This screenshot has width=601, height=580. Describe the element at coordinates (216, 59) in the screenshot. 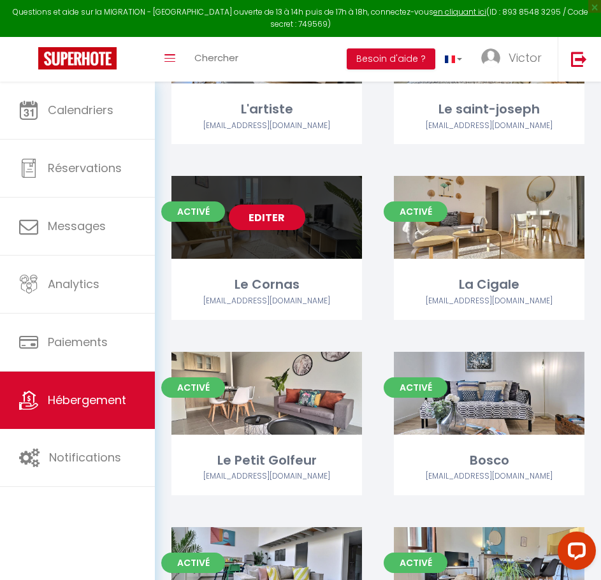

I see `a: Chercher` at that location.